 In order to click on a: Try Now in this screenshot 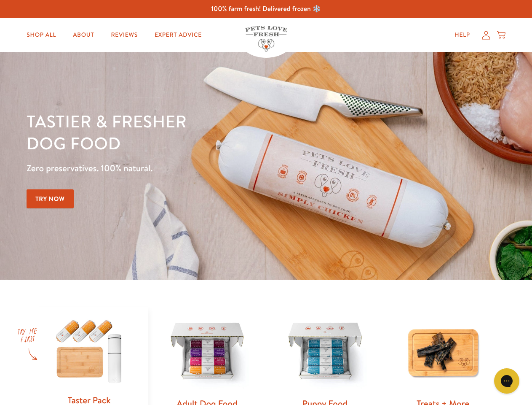, I will do `click(50, 199)`.